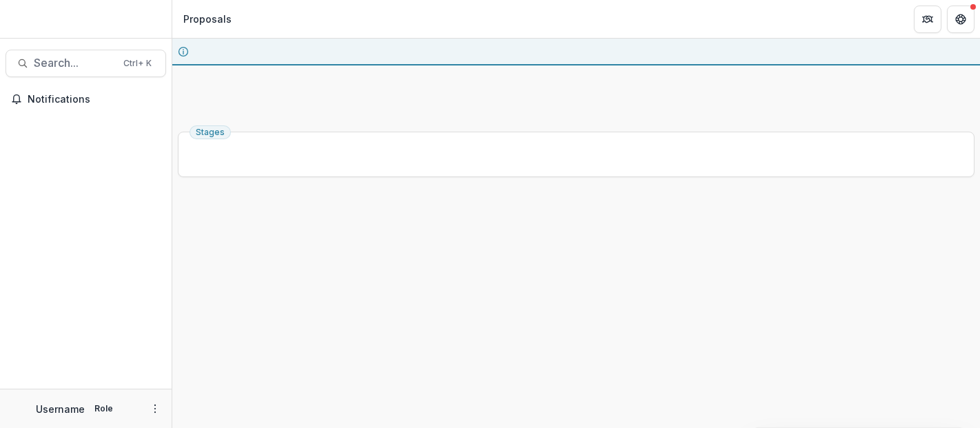  Describe the element at coordinates (207, 19) in the screenshot. I see `nav: breadcrumb` at that location.